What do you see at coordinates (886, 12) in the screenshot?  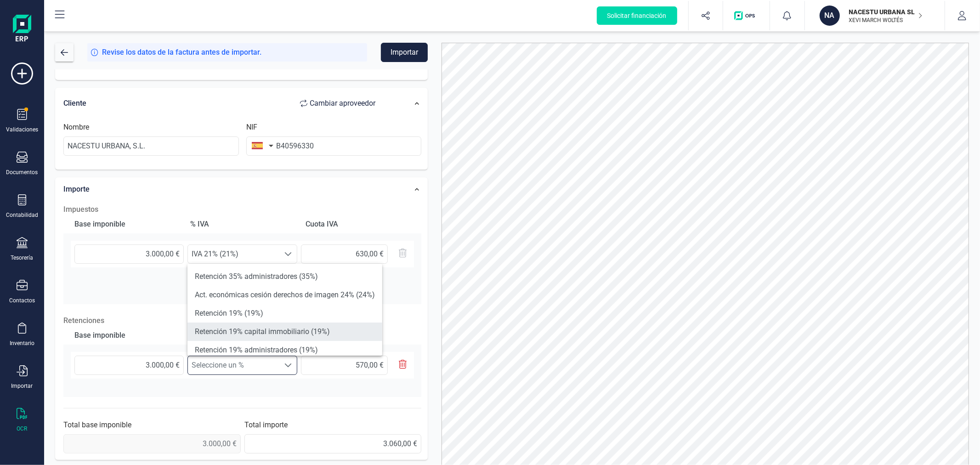 I see `p: NACESTU URBANA SL` at bounding box center [886, 12].